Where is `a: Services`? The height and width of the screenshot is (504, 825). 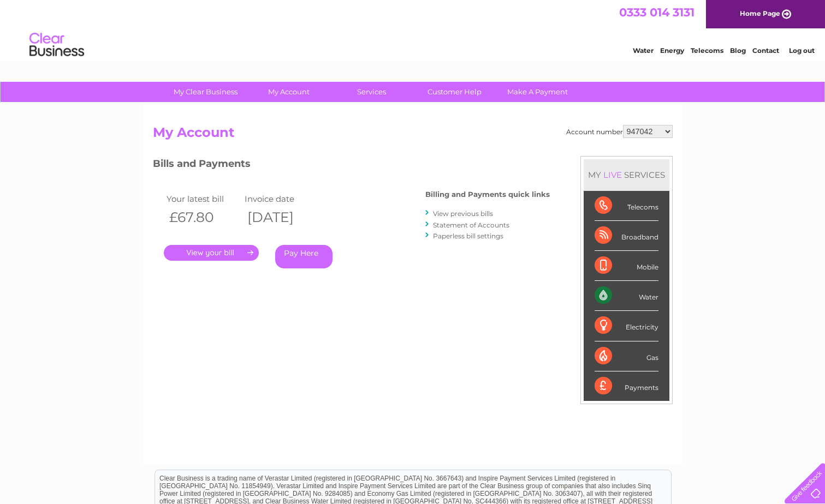
a: Services is located at coordinates (371, 92).